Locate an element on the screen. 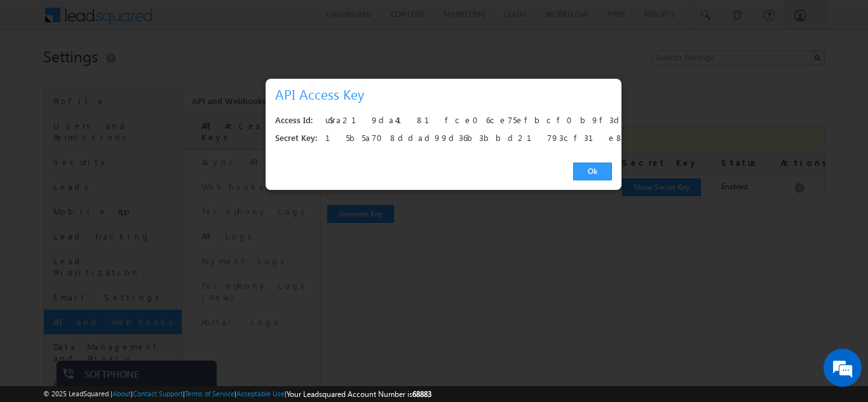 Image resolution: width=868 pixels, height=402 pixels. a: Acceptable Use is located at coordinates (260, 394).